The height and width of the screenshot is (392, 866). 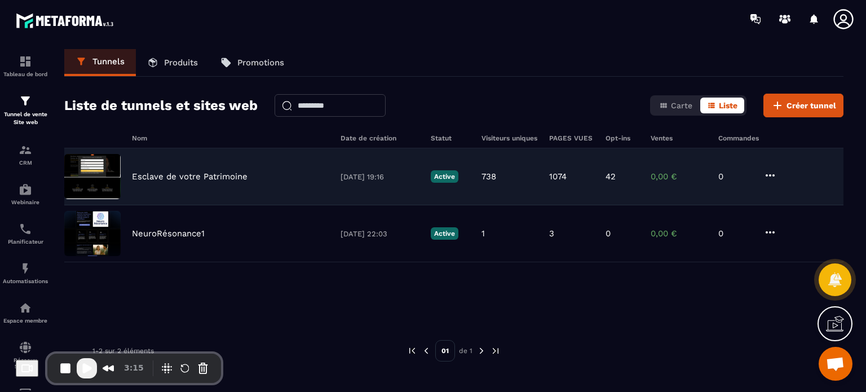 I want to click on img: social-network, so click(x=25, y=347).